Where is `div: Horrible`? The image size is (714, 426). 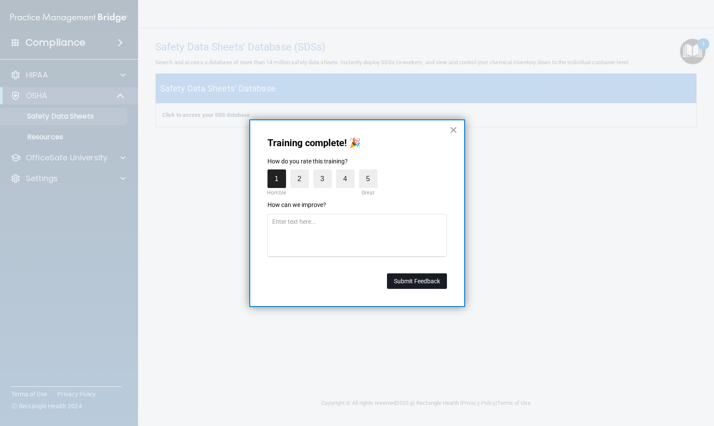
div: Horrible is located at coordinates (276, 193).